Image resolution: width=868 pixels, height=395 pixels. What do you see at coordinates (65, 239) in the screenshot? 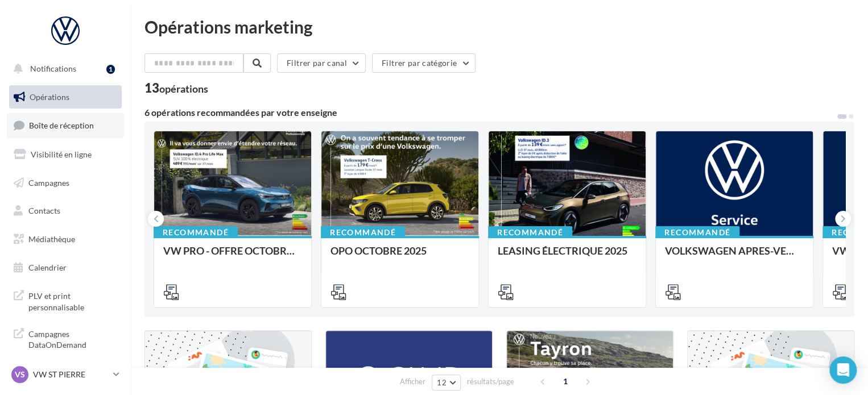
I see `a: Médiathèque` at bounding box center [65, 239].